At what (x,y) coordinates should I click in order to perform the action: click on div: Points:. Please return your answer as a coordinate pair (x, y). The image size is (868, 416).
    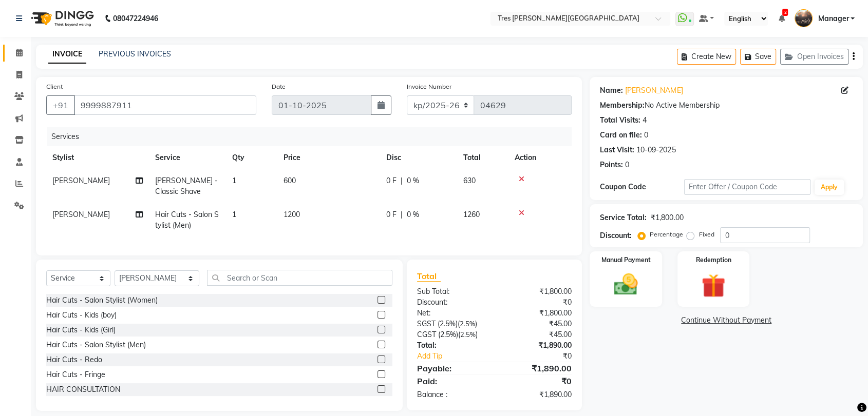
    Looking at the image, I should click on (611, 165).